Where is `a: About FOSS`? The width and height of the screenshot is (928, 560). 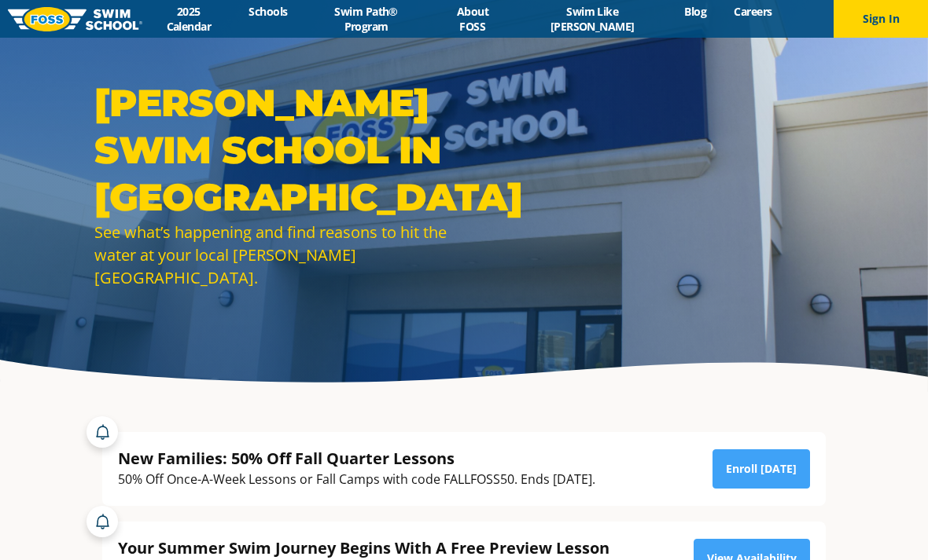
a: About FOSS is located at coordinates (471, 19).